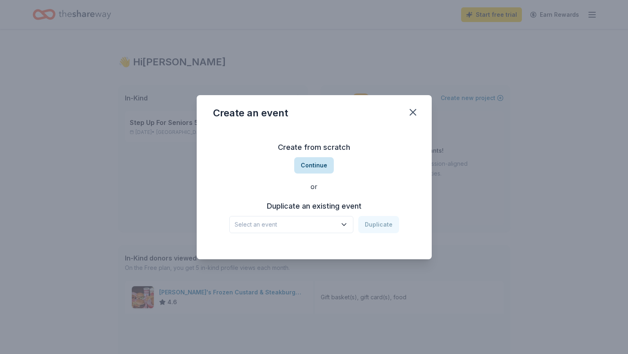 Image resolution: width=628 pixels, height=354 pixels. Describe the element at coordinates (291, 224) in the screenshot. I see `button: Select an event` at that location.